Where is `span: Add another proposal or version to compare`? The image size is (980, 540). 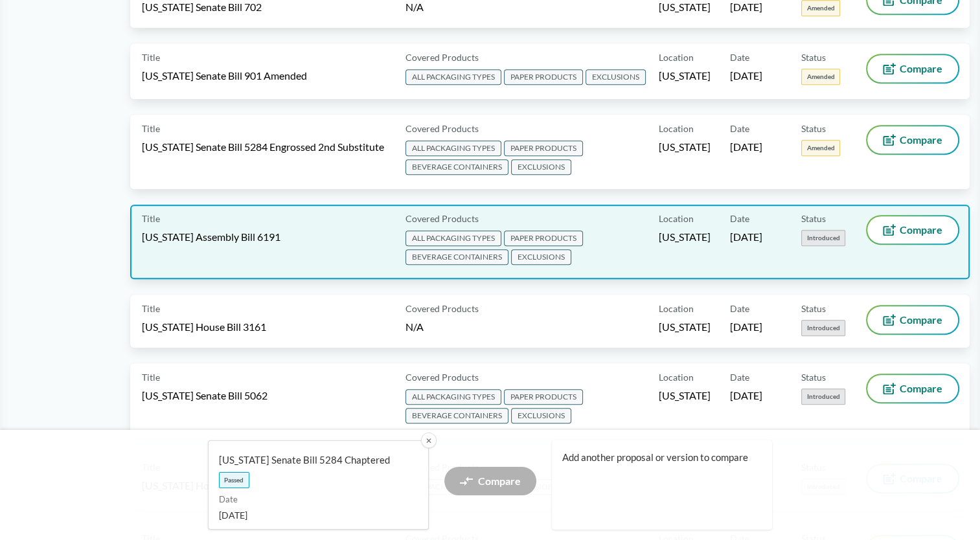 span: Add another proposal or version to compare is located at coordinates (657, 457).